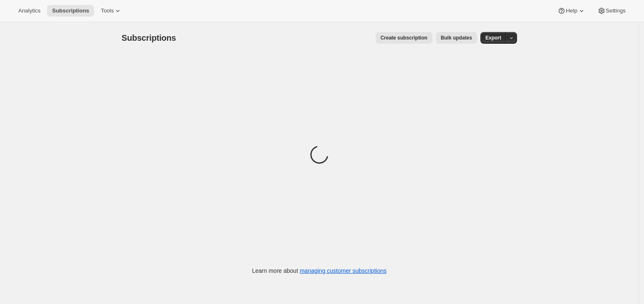  What do you see at coordinates (571, 11) in the screenshot?
I see `span: Help` at bounding box center [571, 11].